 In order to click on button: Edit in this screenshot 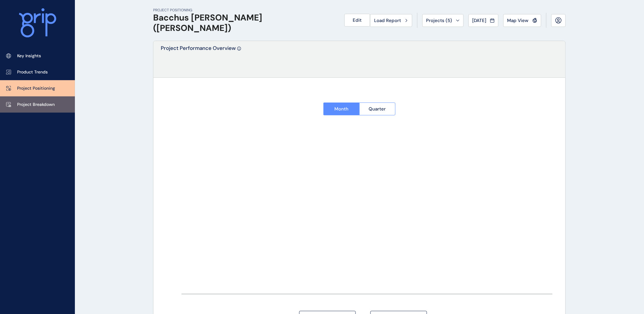, I will do `click(357, 20)`.